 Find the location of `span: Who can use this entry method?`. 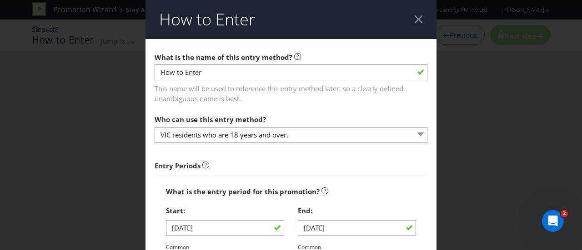

span: Who can use this entry method? is located at coordinates (210, 120).